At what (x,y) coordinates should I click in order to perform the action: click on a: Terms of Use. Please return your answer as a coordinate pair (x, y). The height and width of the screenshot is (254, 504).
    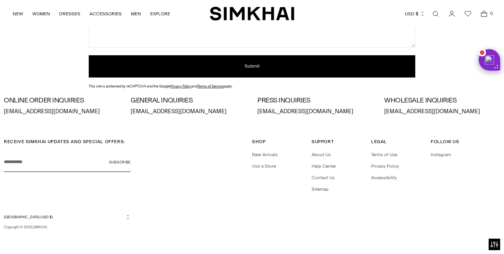
    Looking at the image, I should click on (384, 155).